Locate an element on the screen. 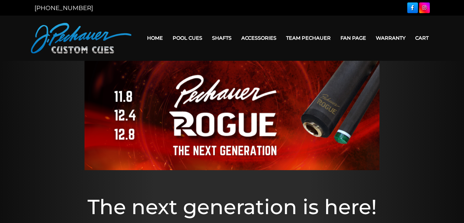 The width and height of the screenshot is (464, 223). a: Cart is located at coordinates (422, 38).